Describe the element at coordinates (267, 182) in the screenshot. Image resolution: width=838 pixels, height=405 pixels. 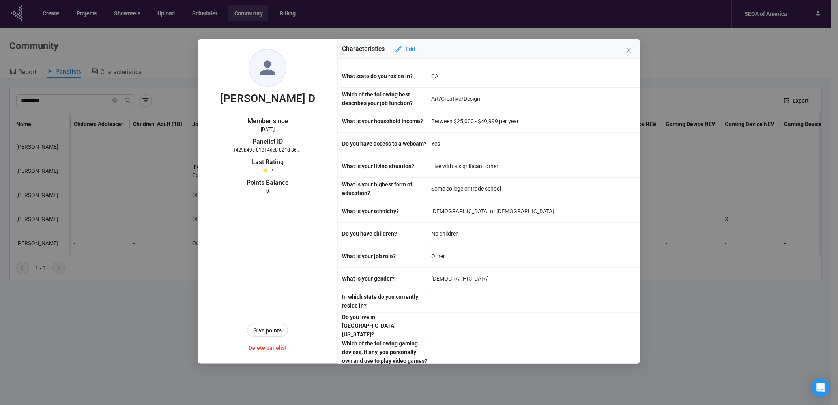
I see `div: Points Balance` at that location.